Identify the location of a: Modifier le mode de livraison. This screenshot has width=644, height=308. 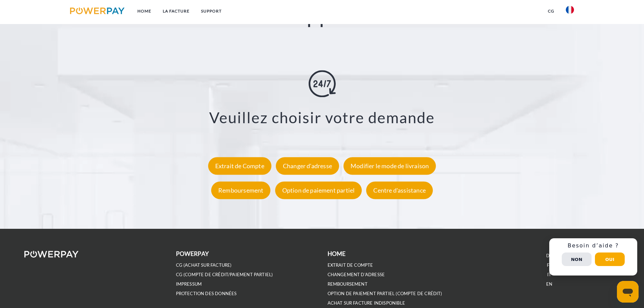
(389, 166).